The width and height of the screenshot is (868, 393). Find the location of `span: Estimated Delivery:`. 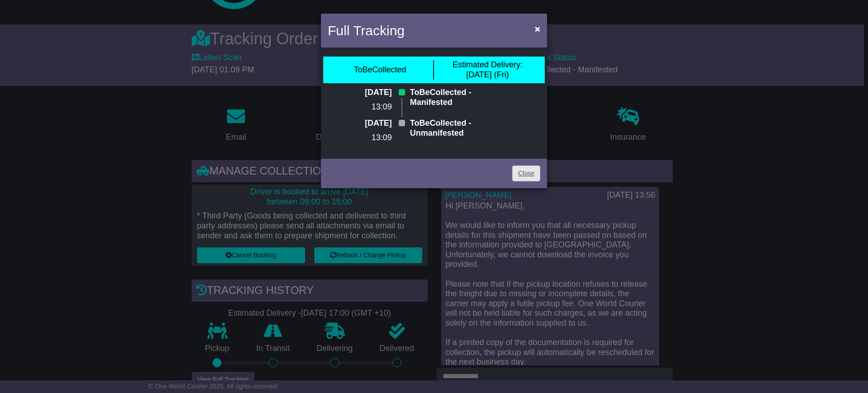

span: Estimated Delivery: is located at coordinates (487, 64).